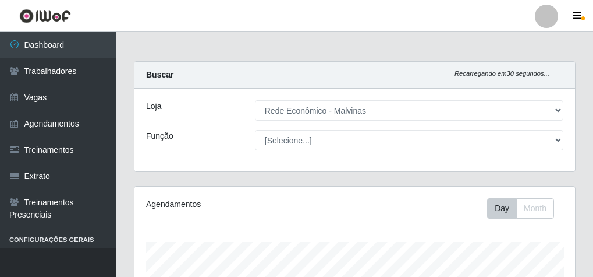 Image resolution: width=593 pixels, height=277 pixels. What do you see at coordinates (525, 208) in the screenshot?
I see `div: Toolbar with button groups` at bounding box center [525, 208].